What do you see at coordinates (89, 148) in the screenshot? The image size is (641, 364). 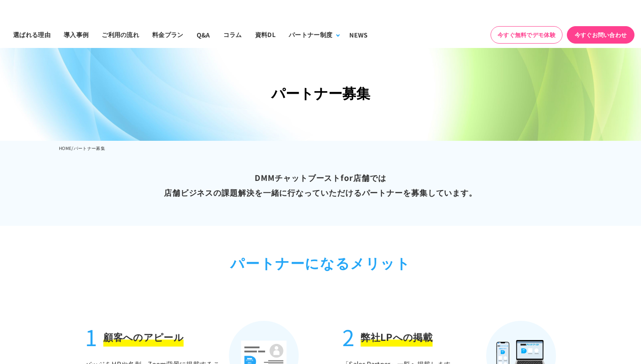 I see `li: パートナー募集` at bounding box center [89, 148].